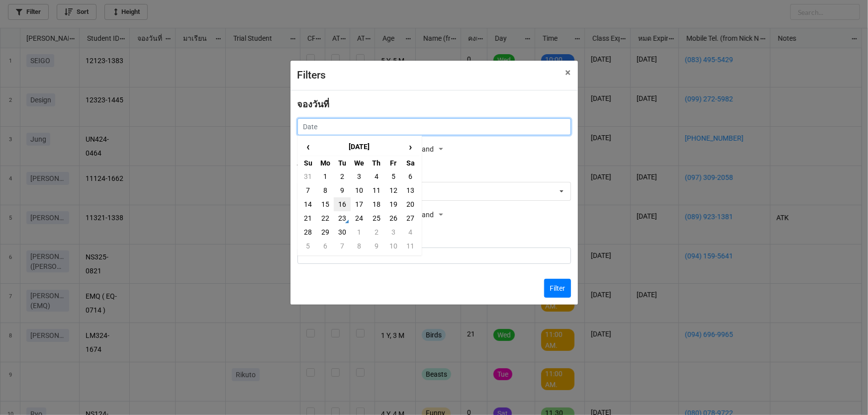 This screenshot has width=868, height=415. I want to click on td: 22, so click(325, 218).